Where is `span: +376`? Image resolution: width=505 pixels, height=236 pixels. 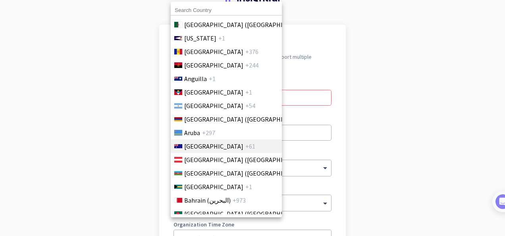
span: +376 is located at coordinates (252, 52).